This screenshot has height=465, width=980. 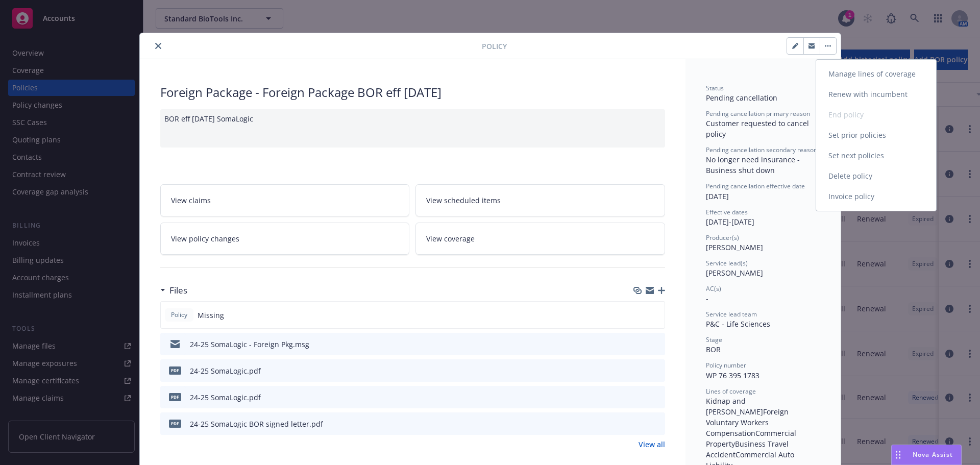 I want to click on div: Files, so click(x=173, y=291).